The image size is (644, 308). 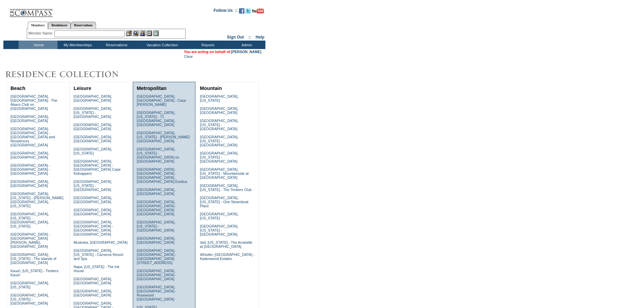 I want to click on img: Impersonate, so click(x=142, y=33).